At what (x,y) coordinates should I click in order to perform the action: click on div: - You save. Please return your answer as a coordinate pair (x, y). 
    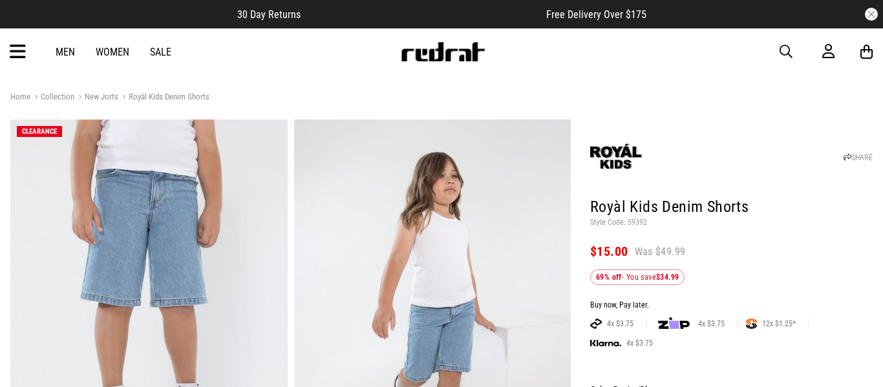
    Looking at the image, I should click on (638, 277).